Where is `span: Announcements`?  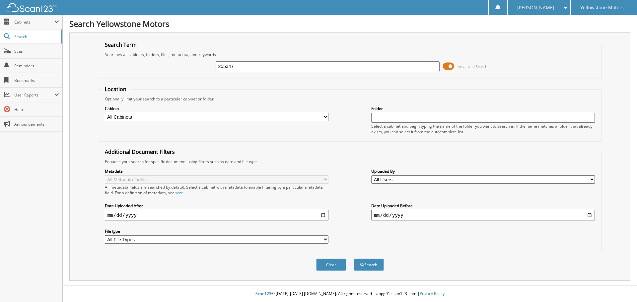 span: Announcements is located at coordinates (36, 124).